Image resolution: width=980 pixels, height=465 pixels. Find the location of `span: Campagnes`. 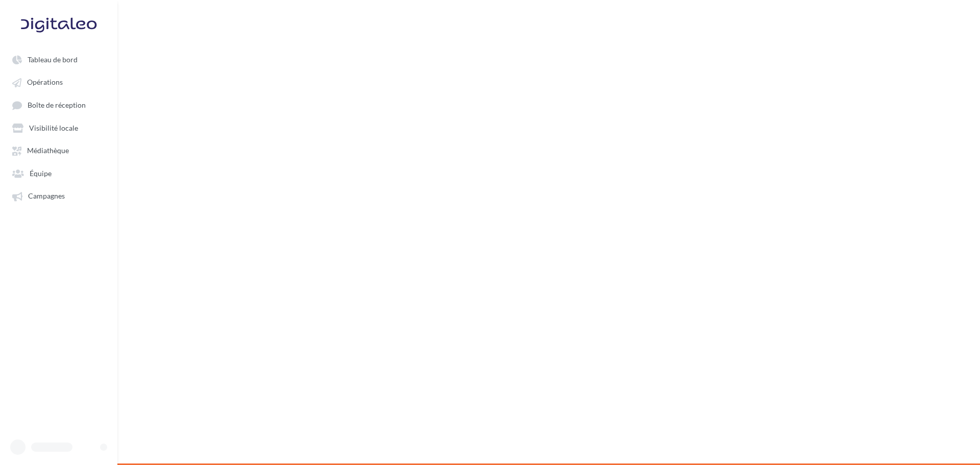

span: Campagnes is located at coordinates (46, 195).